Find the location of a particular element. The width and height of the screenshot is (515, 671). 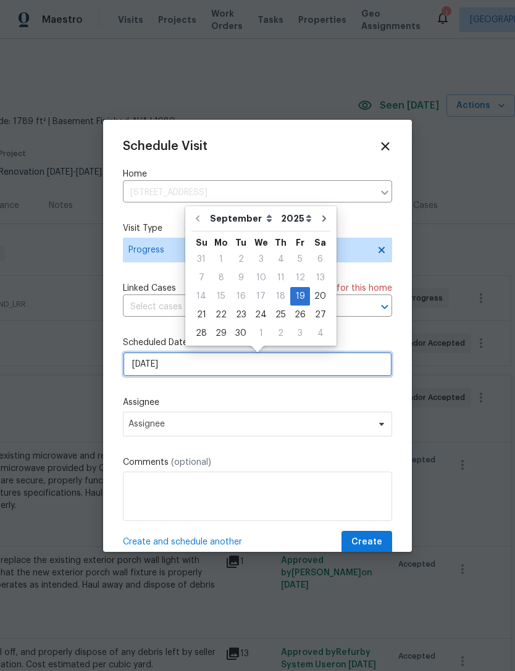

div: Fri Sep 12 2025 is located at coordinates (300, 278).